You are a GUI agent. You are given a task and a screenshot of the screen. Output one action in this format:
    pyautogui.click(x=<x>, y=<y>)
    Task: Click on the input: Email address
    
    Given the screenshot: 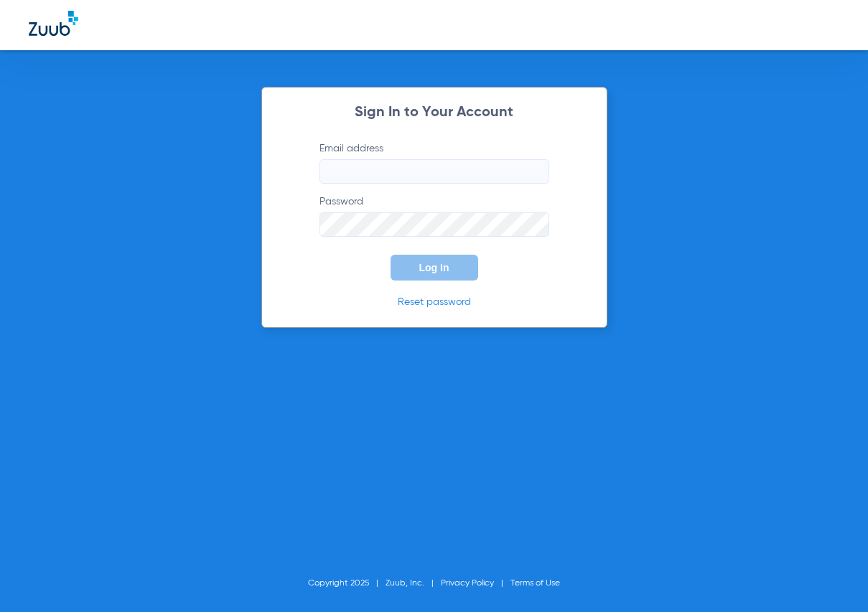 What is the action you would take?
    pyautogui.click(x=434, y=171)
    